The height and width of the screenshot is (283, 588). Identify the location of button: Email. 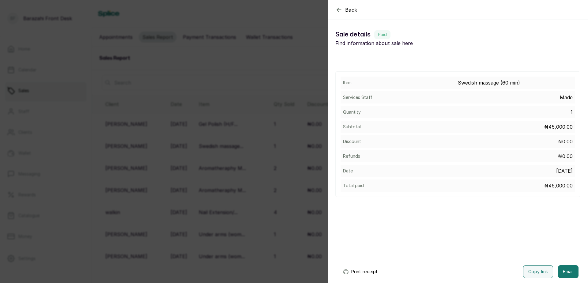
(569, 272).